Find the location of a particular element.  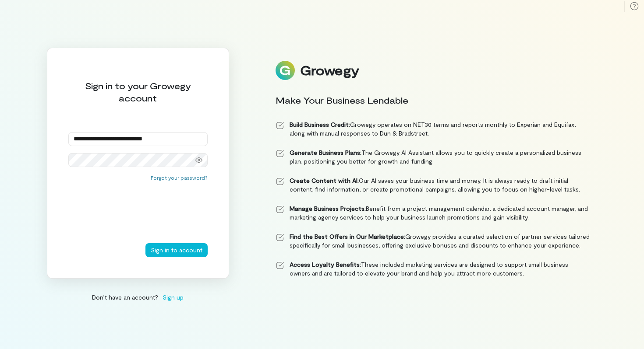

div: Make Your Business Lendable is located at coordinates (433, 100).